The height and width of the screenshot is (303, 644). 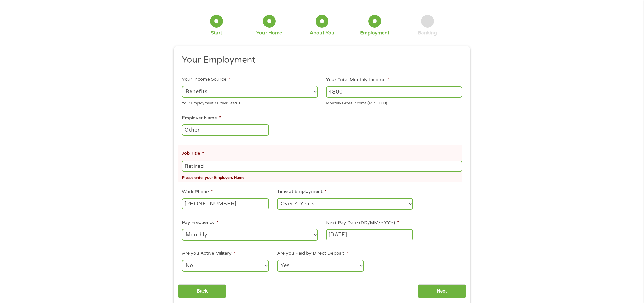 I want to click on input: Cashier, so click(x=322, y=166).